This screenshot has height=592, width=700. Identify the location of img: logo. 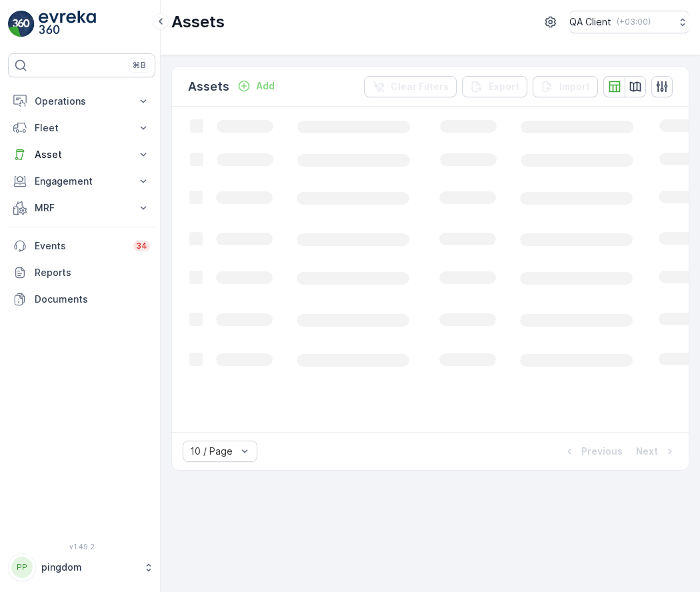
(21, 24).